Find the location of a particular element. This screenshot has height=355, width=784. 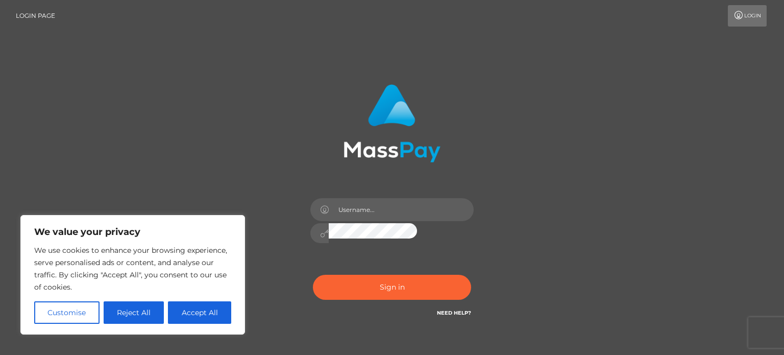

button: Sign in is located at coordinates (392, 287).